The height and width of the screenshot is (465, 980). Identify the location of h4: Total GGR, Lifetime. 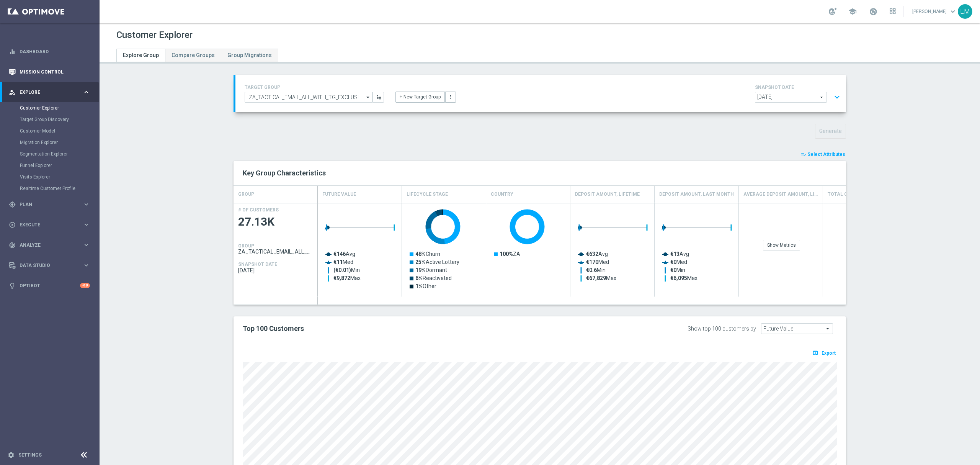
(852, 194).